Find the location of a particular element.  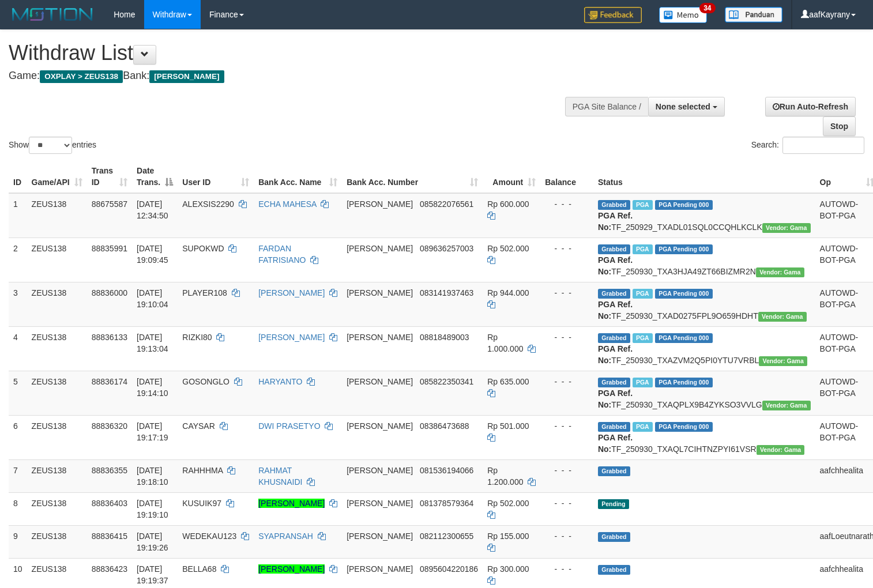

span: GOSONGLO is located at coordinates (206, 381).